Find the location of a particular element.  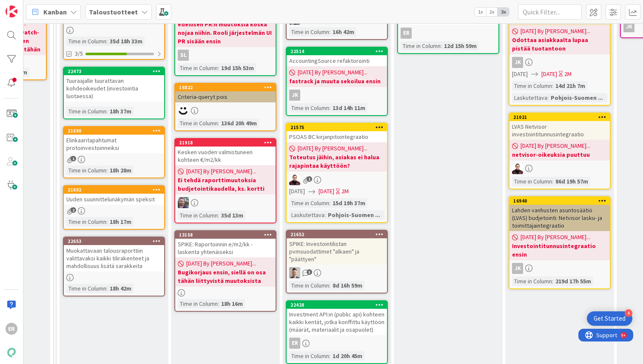

div: 4 is located at coordinates (628, 313).